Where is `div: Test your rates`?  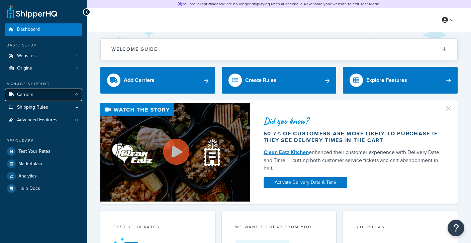 div: Test your rates is located at coordinates (158, 228).